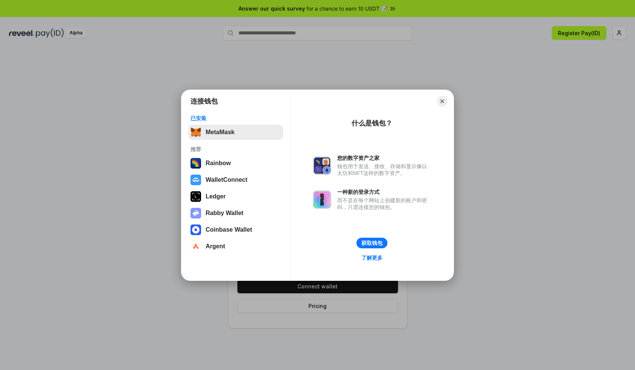 The height and width of the screenshot is (370, 635). What do you see at coordinates (236, 197) in the screenshot?
I see `button: Ledger` at bounding box center [236, 197].